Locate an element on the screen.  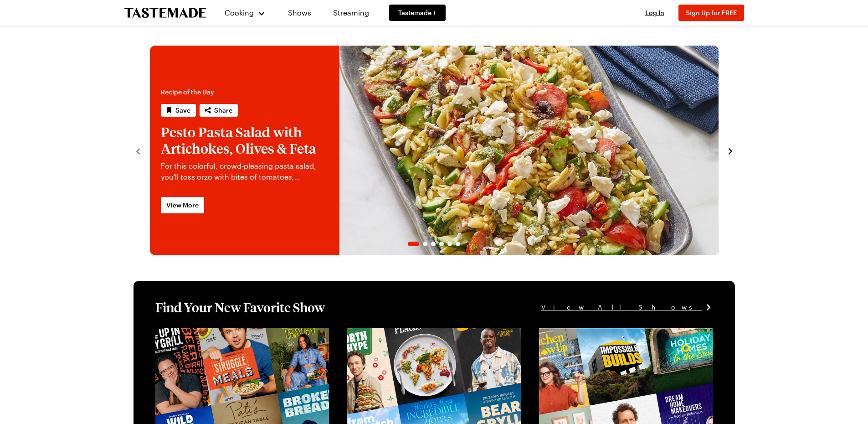
span: Log In is located at coordinates (655, 13).